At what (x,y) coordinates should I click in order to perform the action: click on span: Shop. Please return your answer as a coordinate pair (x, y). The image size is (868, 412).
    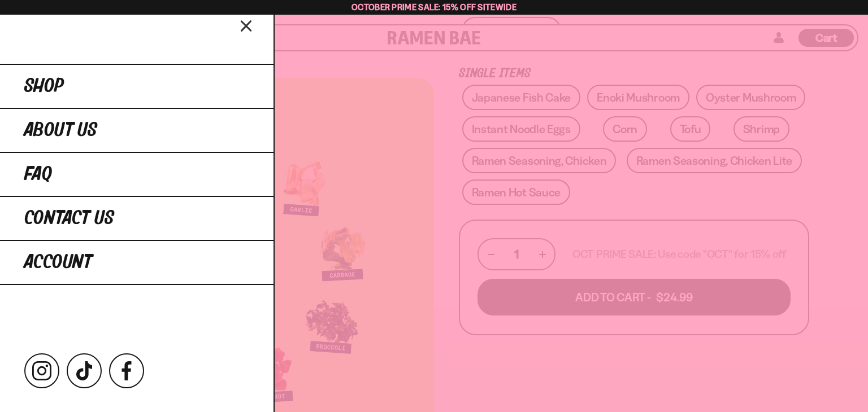
    Looking at the image, I should click on (44, 86).